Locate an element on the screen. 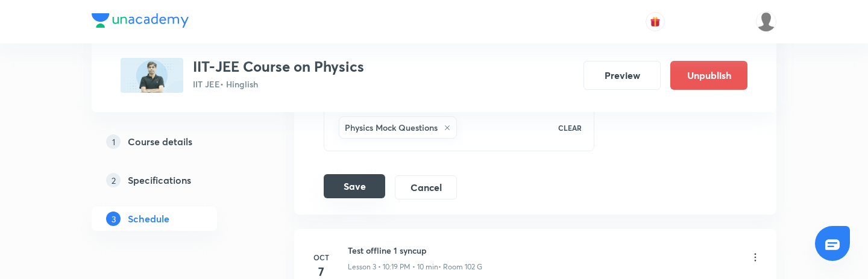 This screenshot has width=868, height=279. p: IIT JEE • Hinglish is located at coordinates (278, 84).